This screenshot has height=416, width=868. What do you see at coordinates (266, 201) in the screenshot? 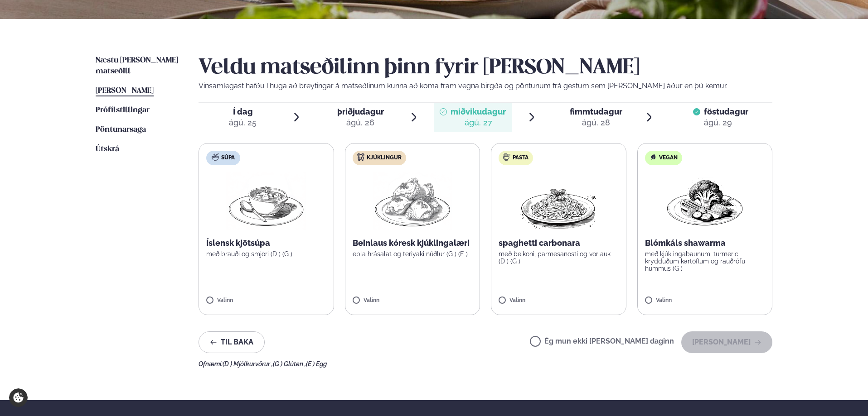
I see `img: Soup.png` at bounding box center [266, 201].